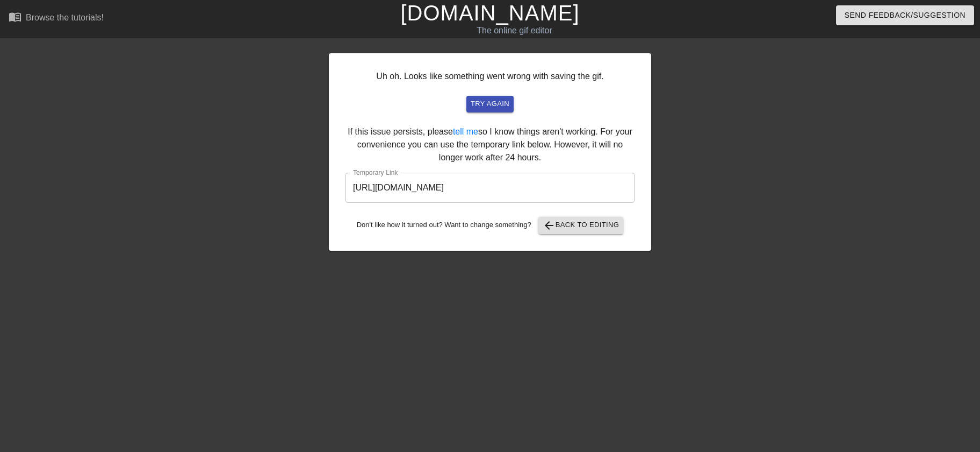 The image size is (980, 452). What do you see at coordinates (15, 17) in the screenshot?
I see `span: menu_book` at bounding box center [15, 17].